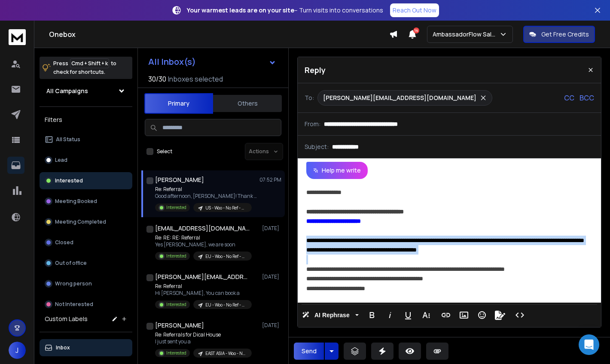 Image resolution: width=610 pixels, height=364 pixels. I want to click on p: Reach Out Now, so click(414, 10).